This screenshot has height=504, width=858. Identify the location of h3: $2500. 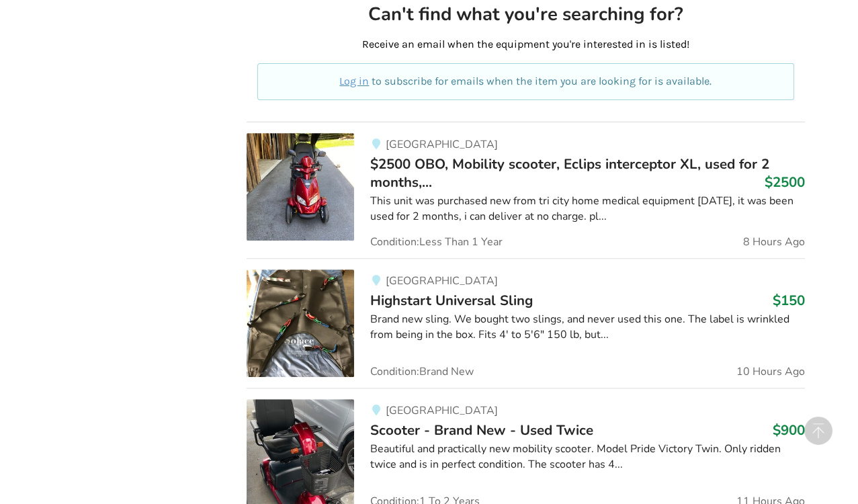
(785, 182).